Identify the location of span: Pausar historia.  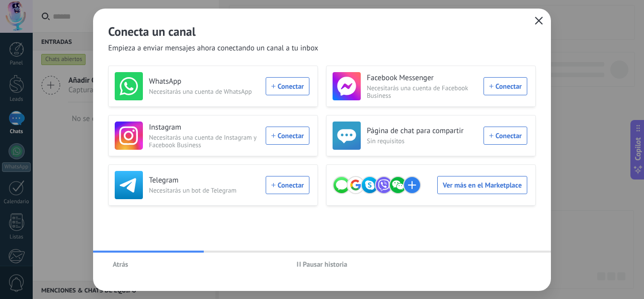
(325, 264).